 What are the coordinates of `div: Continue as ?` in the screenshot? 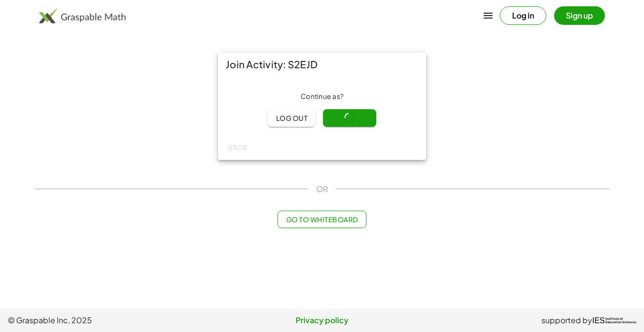 It's located at (322, 97).